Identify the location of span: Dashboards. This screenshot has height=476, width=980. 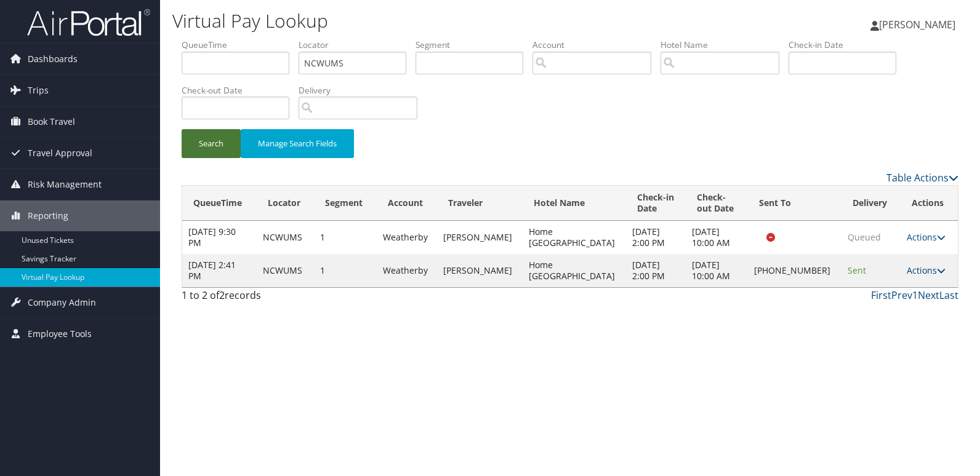
(52, 59).